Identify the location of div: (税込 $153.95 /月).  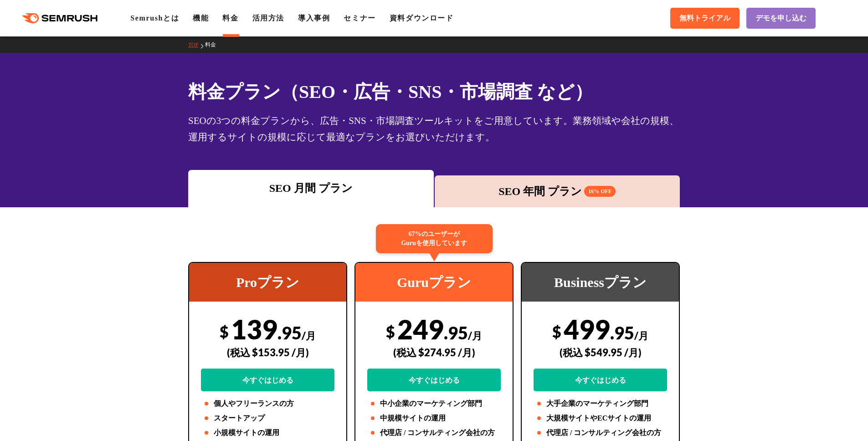
(268, 352).